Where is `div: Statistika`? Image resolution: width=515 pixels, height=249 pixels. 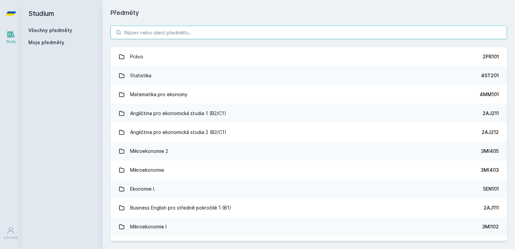
div: Statistika is located at coordinates (140, 75).